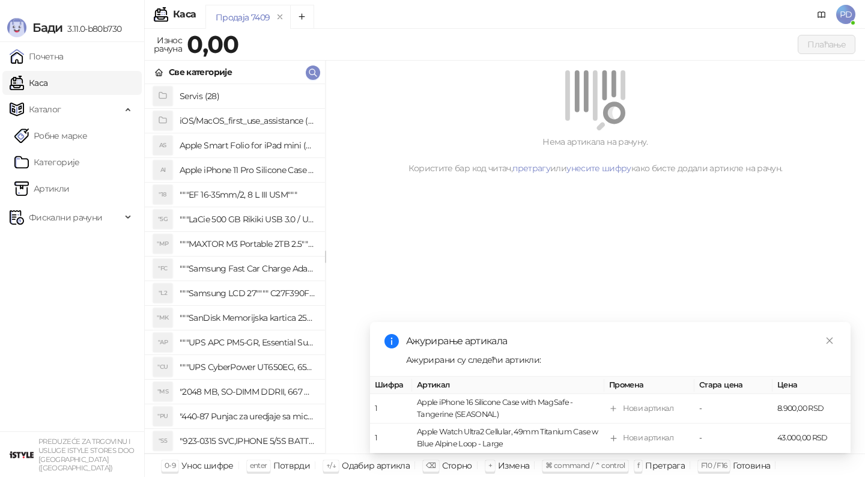  What do you see at coordinates (92, 29) in the screenshot?
I see `span: 3.11.0-b80b730` at bounding box center [92, 29].